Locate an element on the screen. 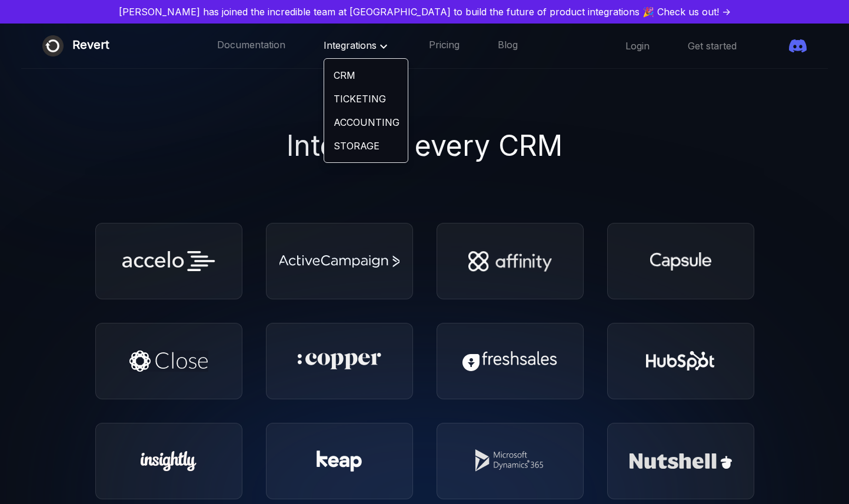 This screenshot has height=504, width=849. img: Close CRM is located at coordinates (169, 361).